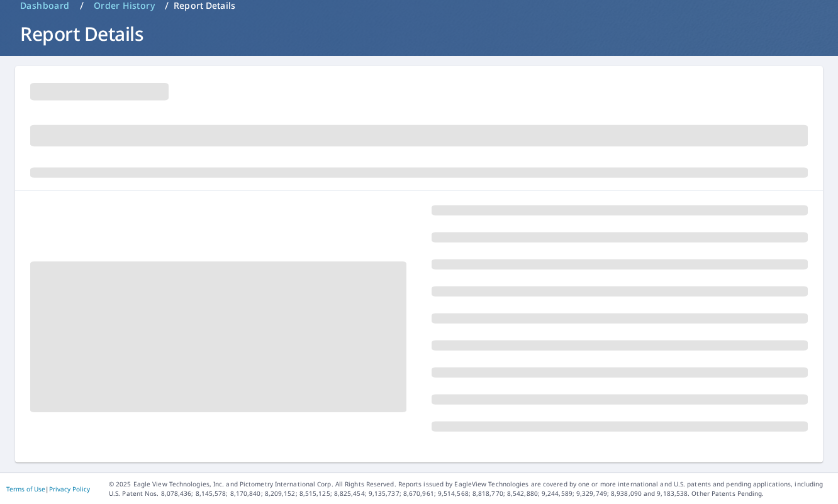 Image resolution: width=838 pixels, height=504 pixels. I want to click on p: © 2025 Eagle View Technologies, Inc. and Pictometry International Corp. All Rights Reserved. Repo..., so click(470, 489).